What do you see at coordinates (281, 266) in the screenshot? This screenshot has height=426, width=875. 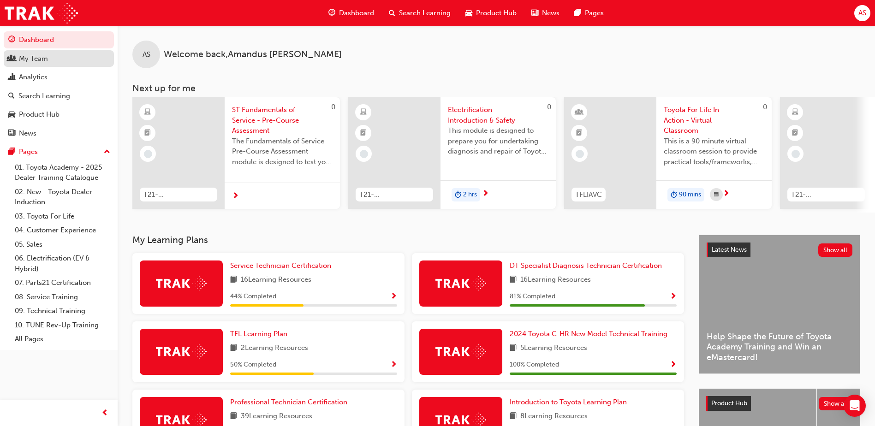 I see `span: Service Technician Certification` at bounding box center [281, 266].